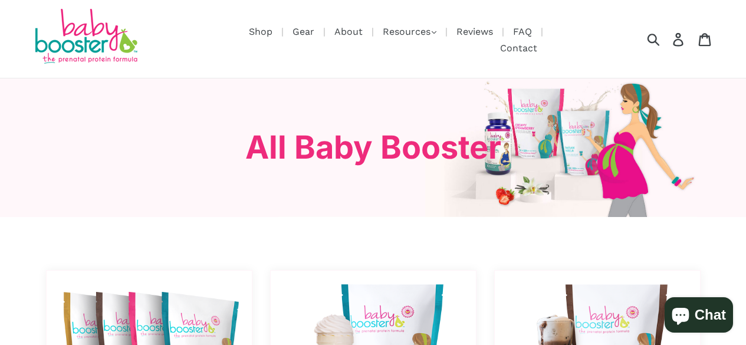 The height and width of the screenshot is (345, 746). I want to click on button: Resources, so click(409, 32).